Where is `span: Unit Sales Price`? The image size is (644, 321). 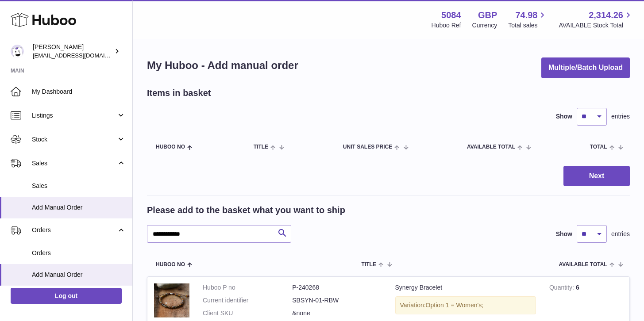
span: Unit Sales Price is located at coordinates (367, 147).